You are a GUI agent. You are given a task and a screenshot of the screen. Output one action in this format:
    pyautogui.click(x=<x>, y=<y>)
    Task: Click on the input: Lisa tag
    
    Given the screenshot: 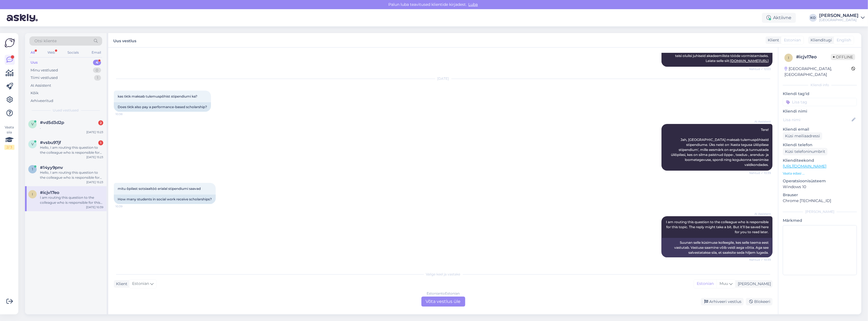 What is the action you would take?
    pyautogui.click(x=820, y=102)
    